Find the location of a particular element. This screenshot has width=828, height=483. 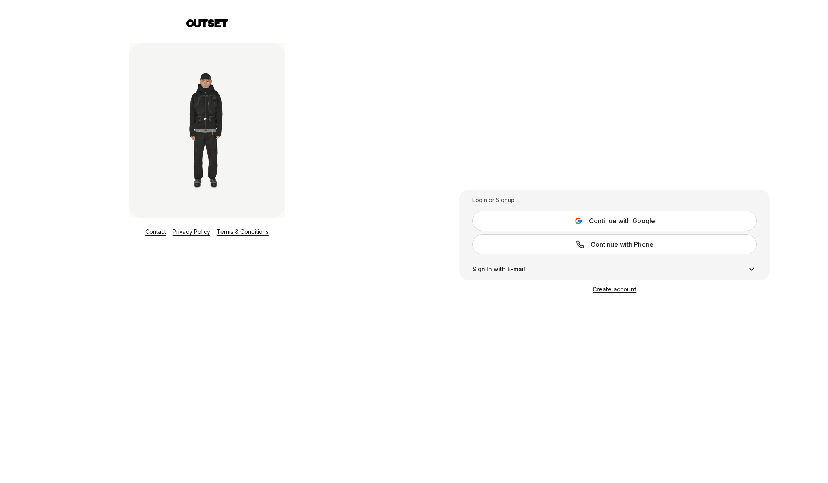

a: Privacy Policy is located at coordinates (191, 231).